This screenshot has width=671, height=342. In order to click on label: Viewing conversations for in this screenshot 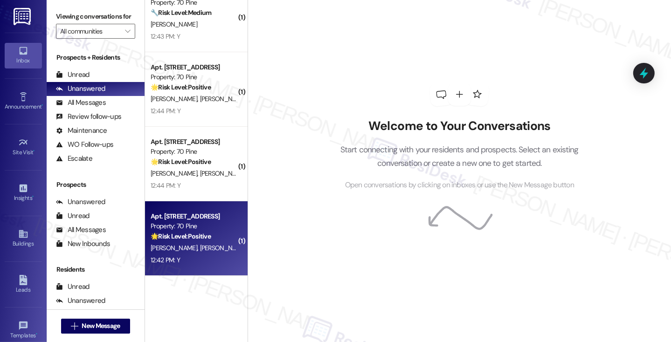, I will do `click(96, 16)`.